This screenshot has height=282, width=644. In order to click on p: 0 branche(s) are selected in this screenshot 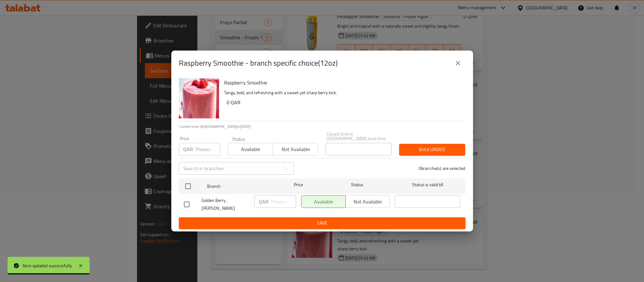, I will do `click(442, 168)`.